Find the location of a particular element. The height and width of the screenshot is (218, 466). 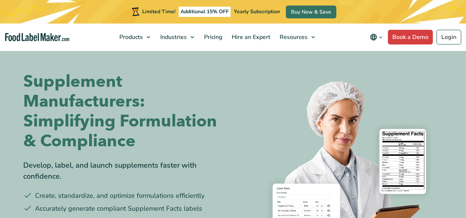

div: Develop, label, and launch supplements faster with confidence. is located at coordinates (125, 171).